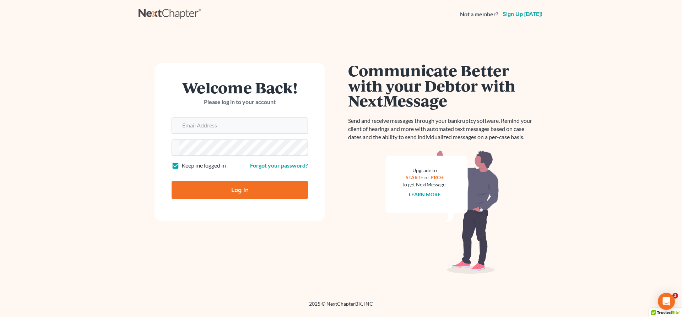  I want to click on h1: Communicate Better with your Debtor with NextMessage, so click(442, 86).